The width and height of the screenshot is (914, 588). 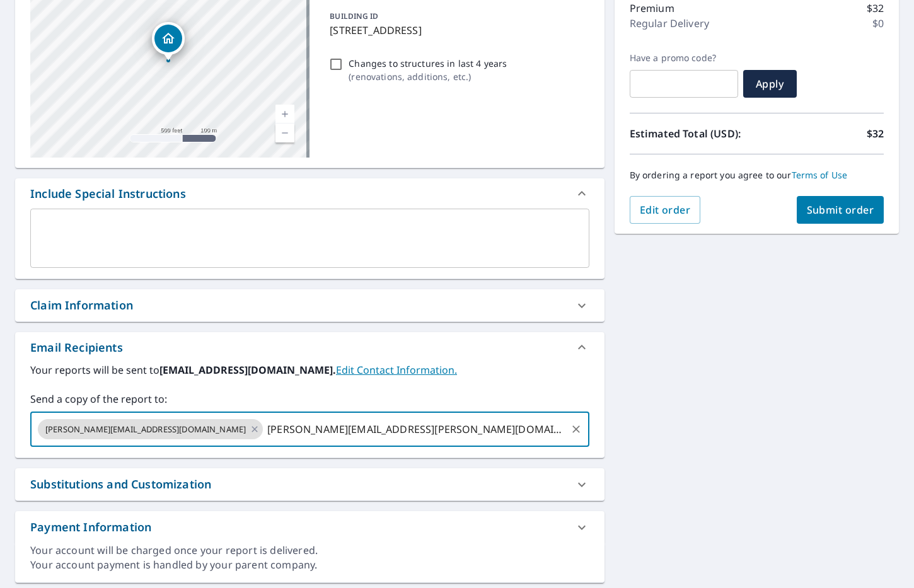 What do you see at coordinates (878, 23) in the screenshot?
I see `p: $0` at bounding box center [878, 23].